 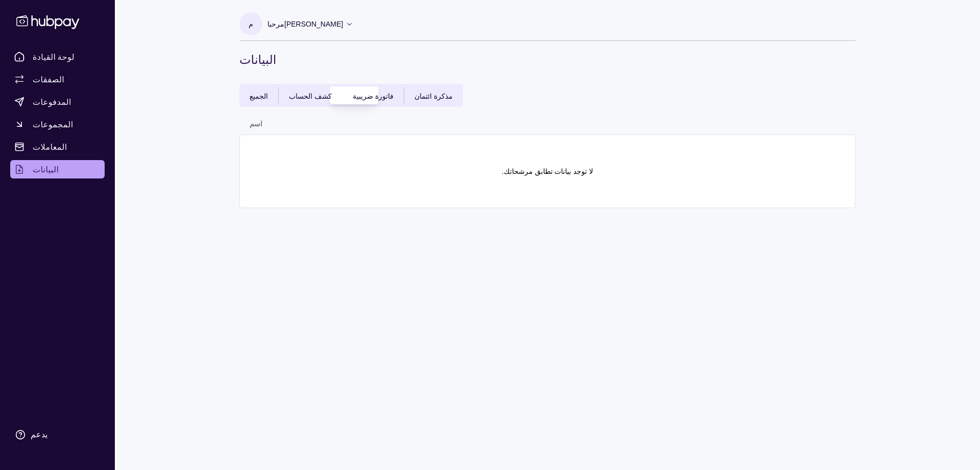 What do you see at coordinates (57, 101) in the screenshot?
I see `a: المدفوعات` at bounding box center [57, 101].